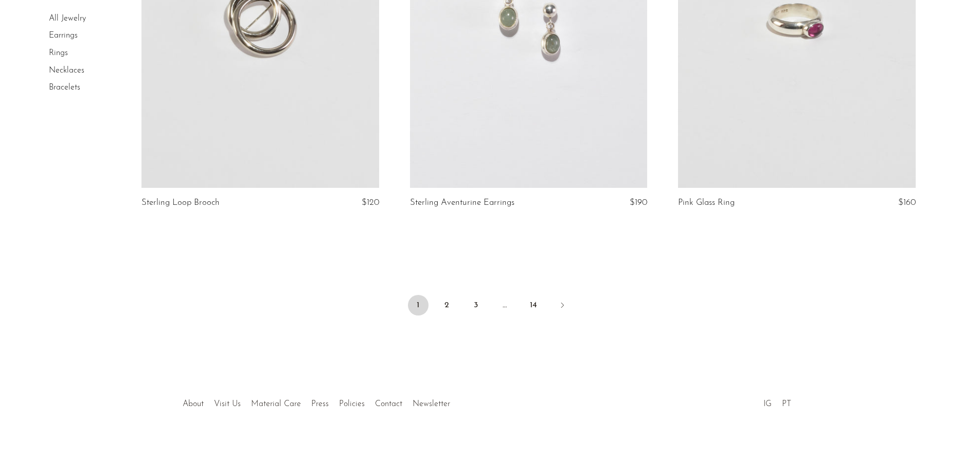  I want to click on ul: Social Medias, so click(778, 401).